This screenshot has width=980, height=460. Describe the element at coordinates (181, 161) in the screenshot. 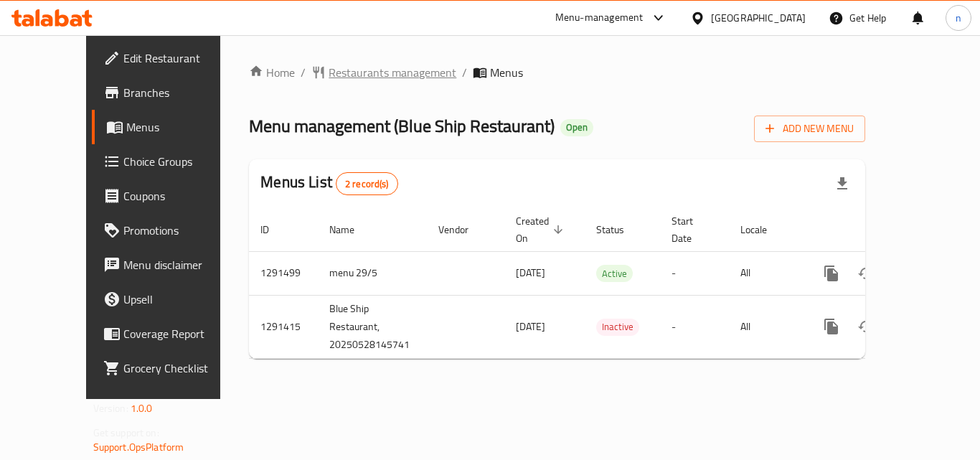

I see `span: Choice Groups` at that location.